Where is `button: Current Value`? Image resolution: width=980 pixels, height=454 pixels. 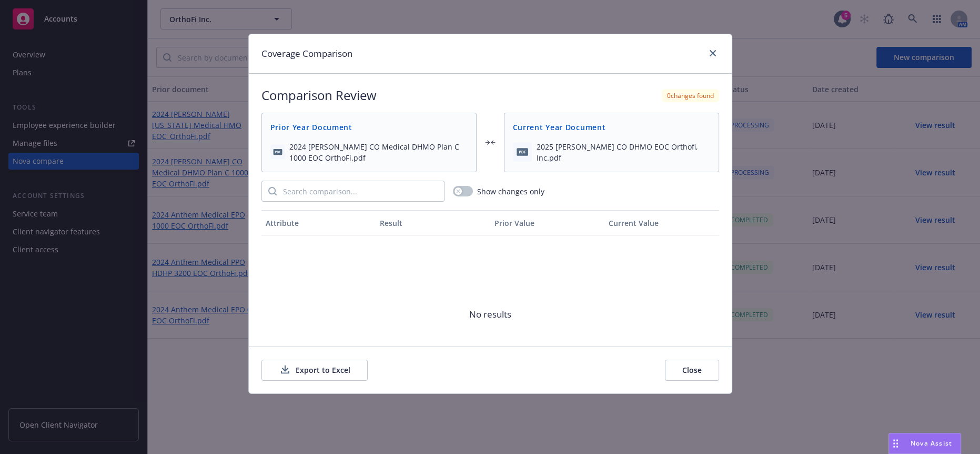
button: Current Value is located at coordinates (662, 223).